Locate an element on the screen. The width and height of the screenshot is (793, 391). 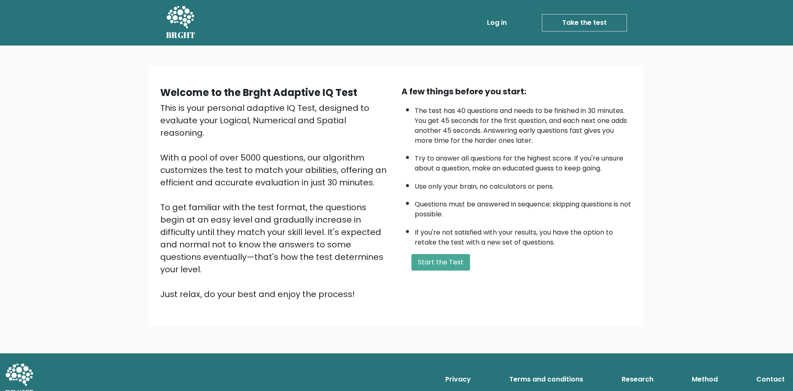
a: Privacy is located at coordinates (458, 379).